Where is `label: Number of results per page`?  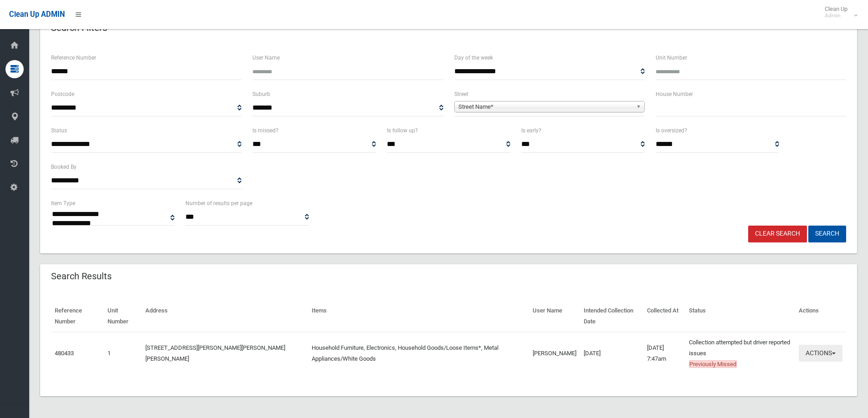 label: Number of results per page is located at coordinates (219, 203).